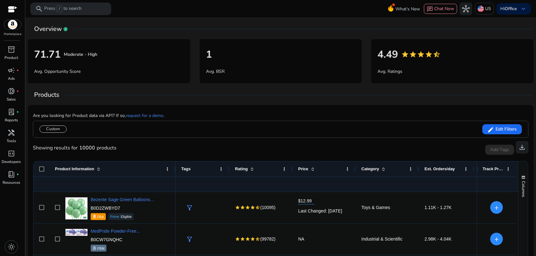 The image size is (536, 256). What do you see at coordinates (283, 29) in the screenshot?
I see `h4: Overview` at bounding box center [283, 29].